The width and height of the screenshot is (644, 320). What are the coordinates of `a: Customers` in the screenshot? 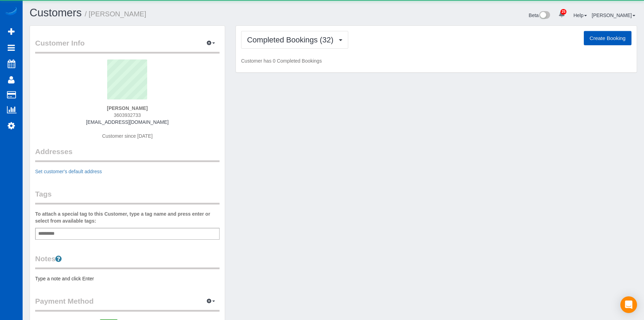 It's located at (56, 12).